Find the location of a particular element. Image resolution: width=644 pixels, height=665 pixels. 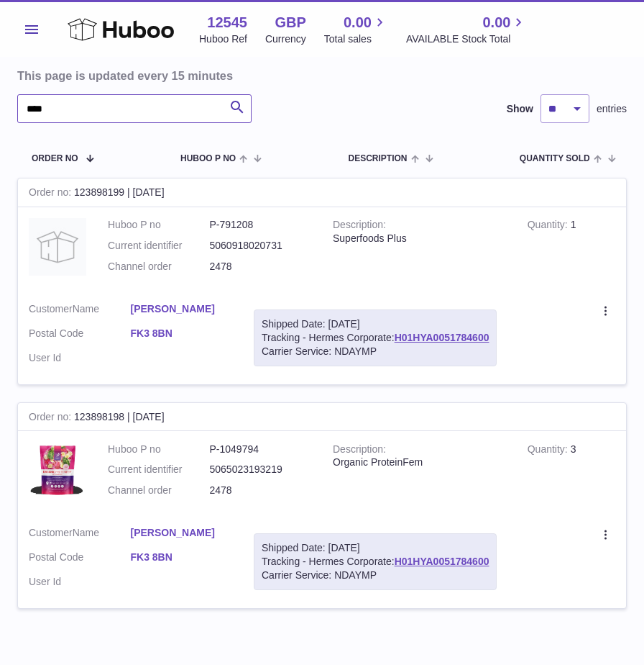

span: Huboo P no is located at coordinates (208, 158).